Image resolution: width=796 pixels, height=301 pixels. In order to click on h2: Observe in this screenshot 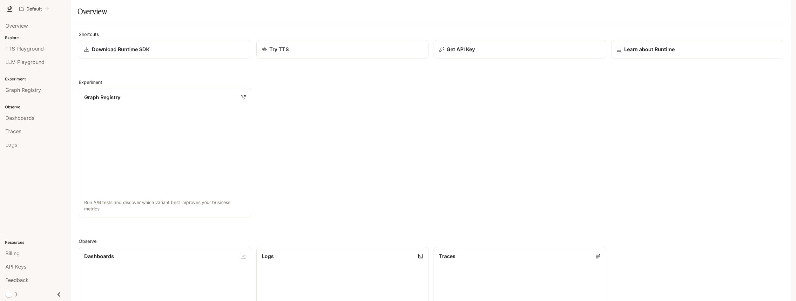, I will do `click(431, 241)`.